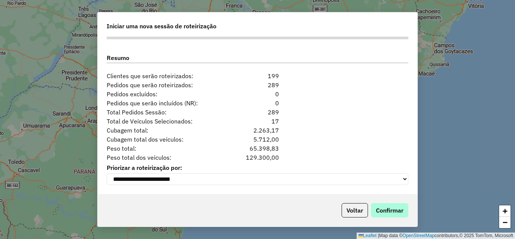 Image resolution: width=515 pixels, height=239 pixels. Describe the element at coordinates (257, 157) in the screenshot. I see `div: 129.300,00` at that location.